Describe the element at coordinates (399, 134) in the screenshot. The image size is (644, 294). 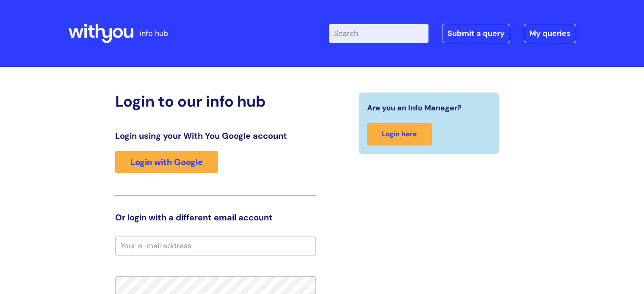
I see `a: Login here` at that location.